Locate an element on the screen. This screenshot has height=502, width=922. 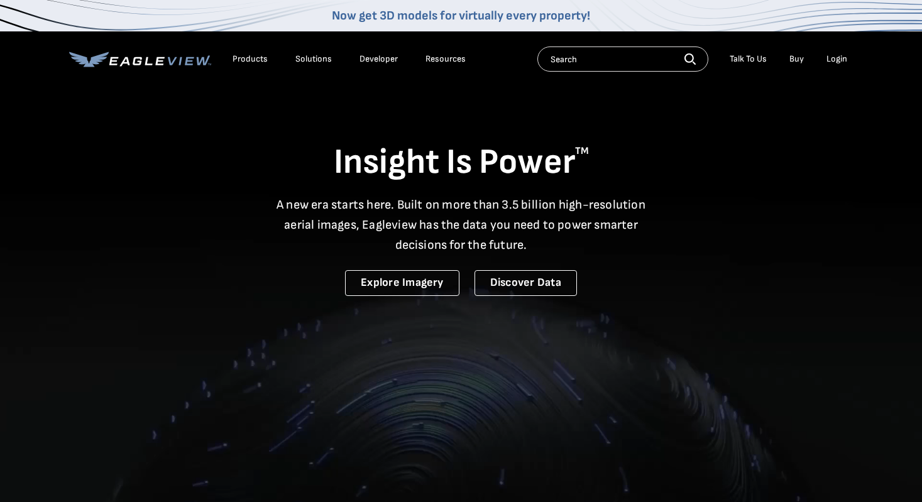
input: Search is located at coordinates (623, 59).